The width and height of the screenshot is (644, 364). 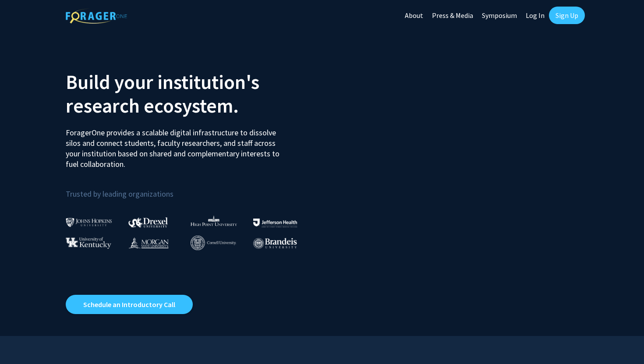 I want to click on img: High Point University, so click(x=214, y=221).